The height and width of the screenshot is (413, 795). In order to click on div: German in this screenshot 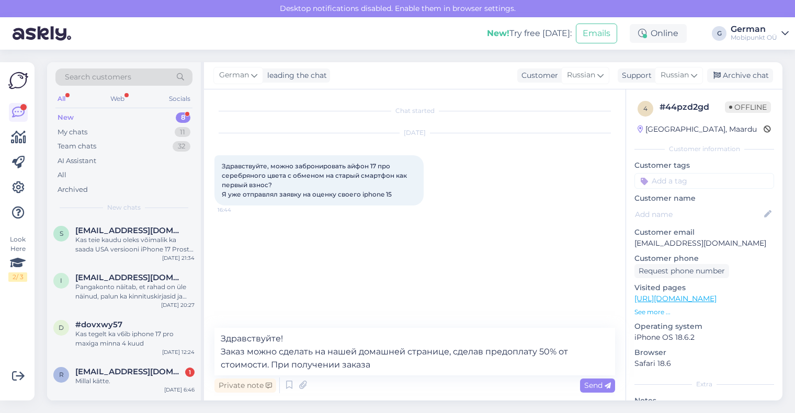, I will do `click(754, 29)`.